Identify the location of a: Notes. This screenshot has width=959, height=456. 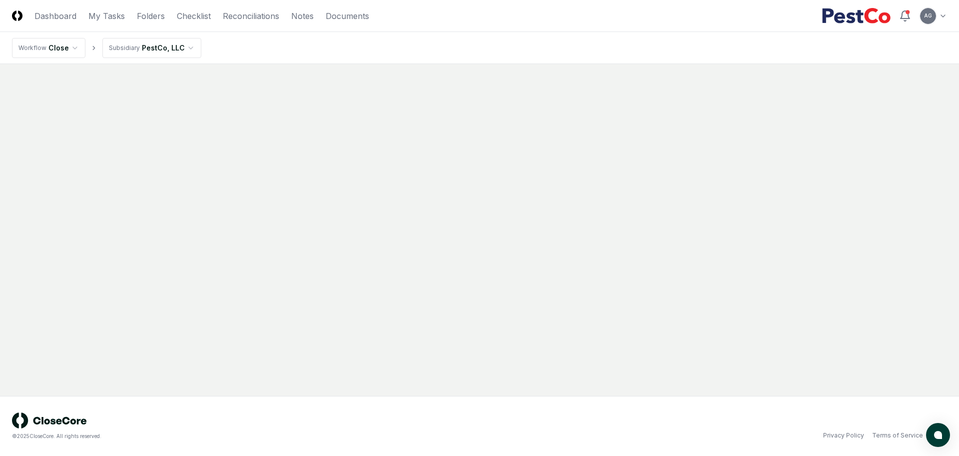
(302, 16).